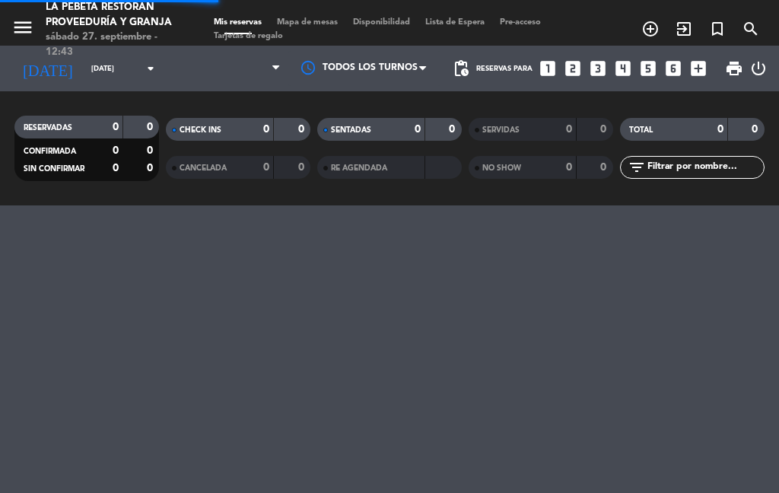 This screenshot has height=493, width=779. I want to click on span: Reserva especial, so click(717, 29).